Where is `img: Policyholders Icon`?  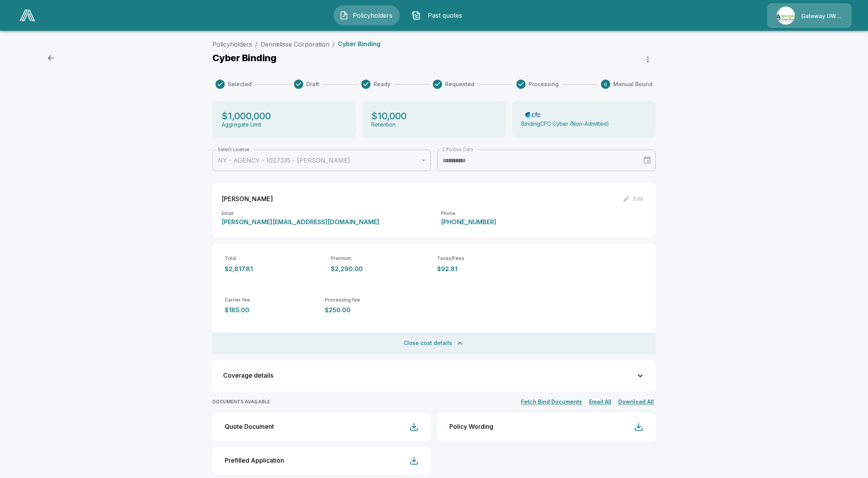 img: Policyholders Icon is located at coordinates (344, 15).